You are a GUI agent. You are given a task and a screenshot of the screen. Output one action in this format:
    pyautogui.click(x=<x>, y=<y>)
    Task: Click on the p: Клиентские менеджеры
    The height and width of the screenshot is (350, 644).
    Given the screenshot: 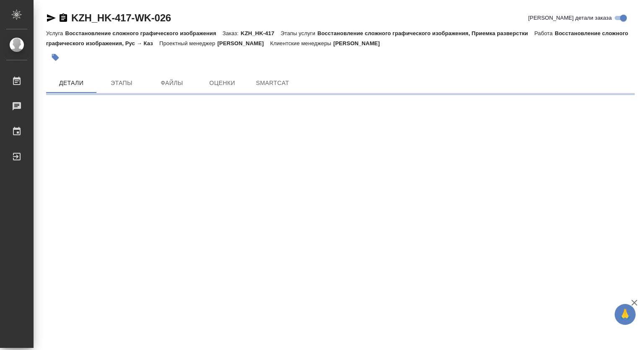 What is the action you would take?
    pyautogui.click(x=302, y=43)
    